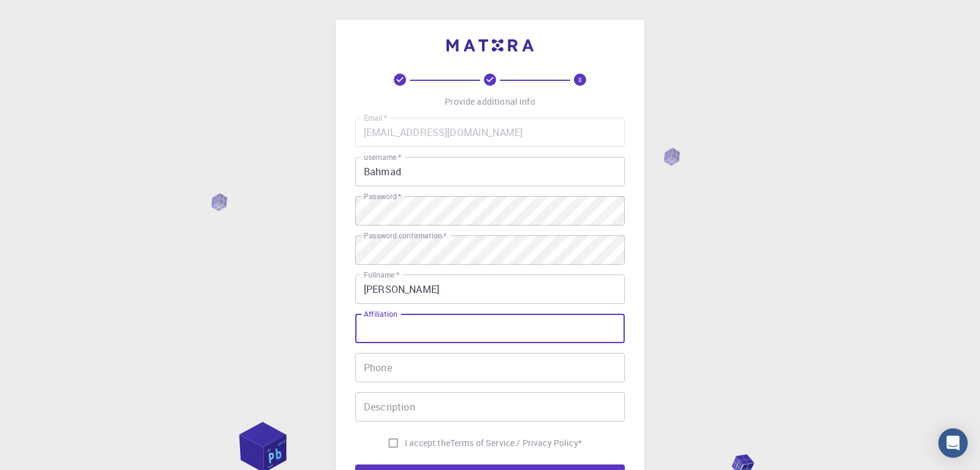  Describe the element at coordinates (427, 443) in the screenshot. I see `span: I accept the` at that location.